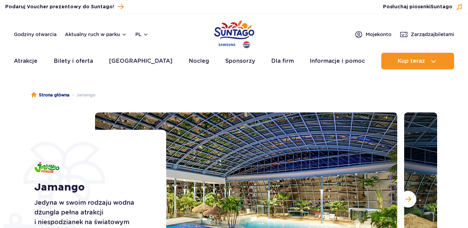 This screenshot has width=468, height=228. I want to click on a: Godziny otwarcia, so click(35, 34).